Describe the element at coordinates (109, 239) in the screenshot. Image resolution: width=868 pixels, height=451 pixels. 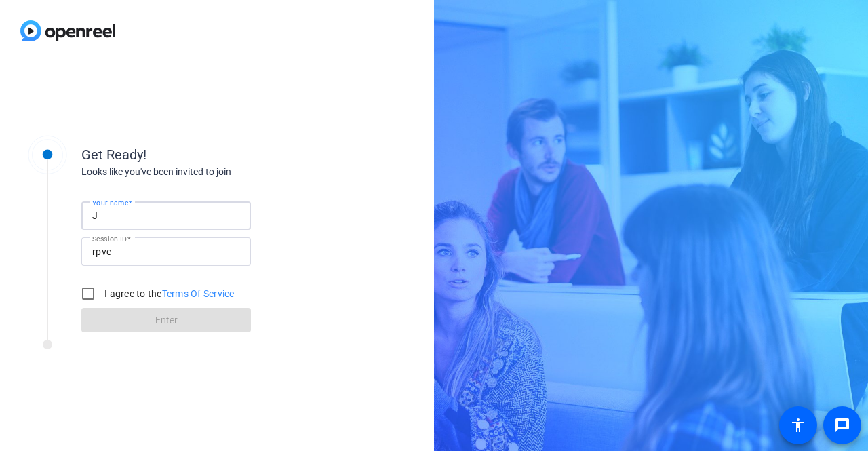
I see `mat-label: Session ID` at that location.